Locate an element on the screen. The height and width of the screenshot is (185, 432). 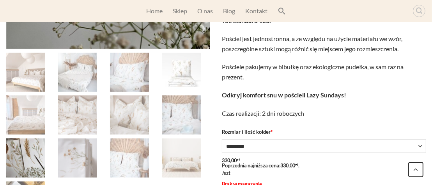
span: /szt is located at coordinates (226, 172).